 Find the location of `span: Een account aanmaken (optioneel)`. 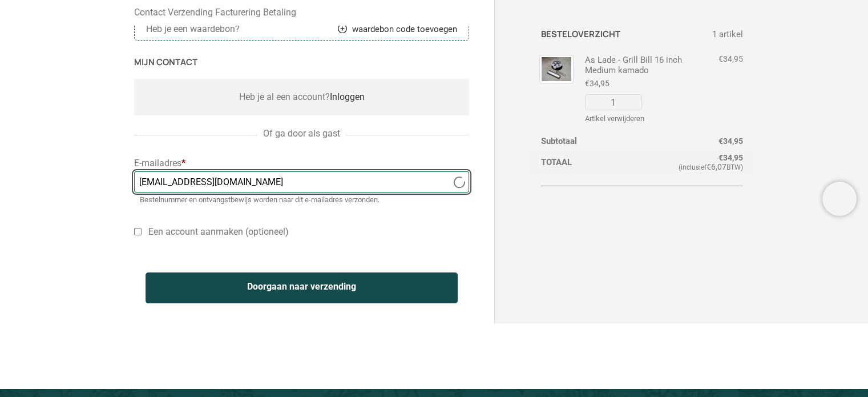

span: Een account aanmaken (optioneel) is located at coordinates (218, 231).